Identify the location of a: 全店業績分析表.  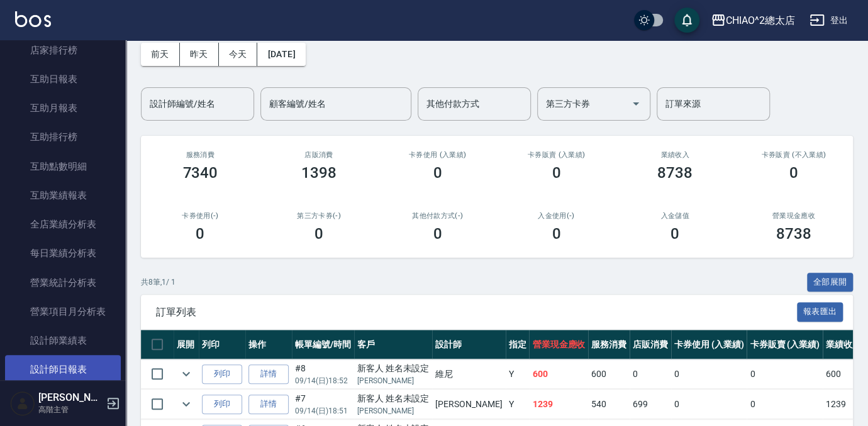
(63, 224).